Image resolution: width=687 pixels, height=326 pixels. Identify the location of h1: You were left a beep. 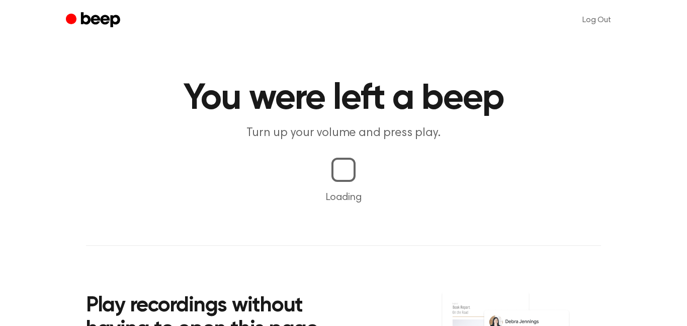
(344, 99).